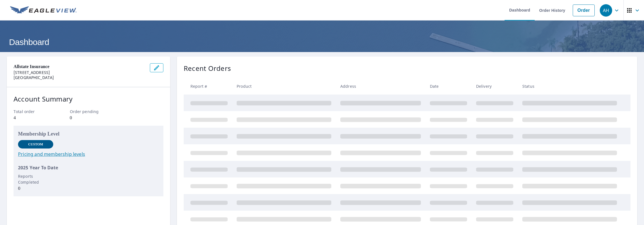 The image size is (644, 225). What do you see at coordinates (495, 86) in the screenshot?
I see `th: Delivery` at bounding box center [495, 86].